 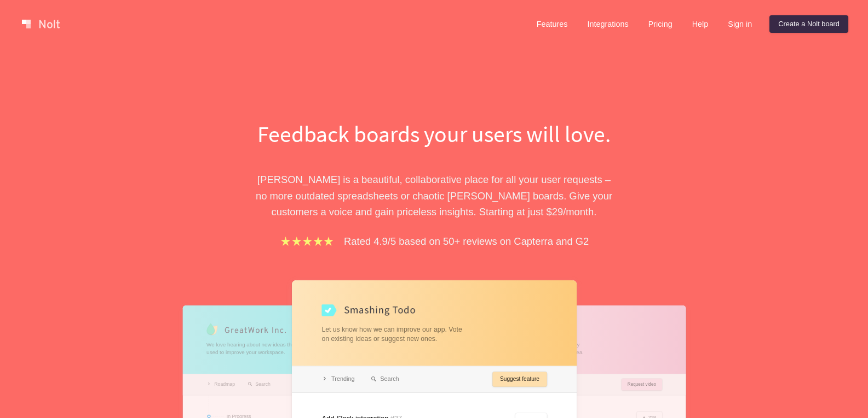 I want to click on a: Help, so click(x=700, y=25).